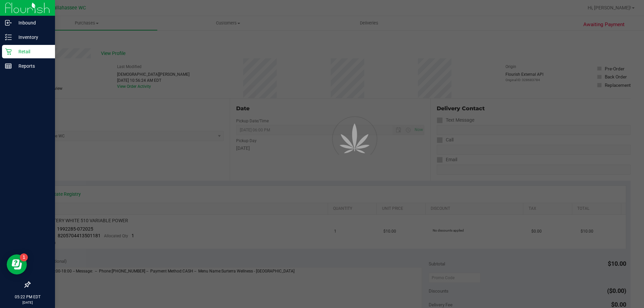 The width and height of the screenshot is (644, 308). I want to click on p: 05:22 PM EDT, so click(28, 297).